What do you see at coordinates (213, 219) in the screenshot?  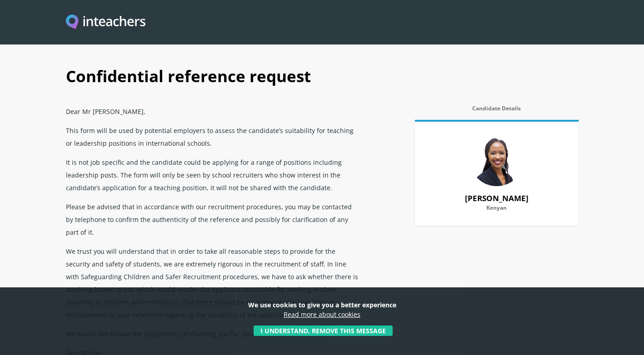 I see `p: Please be advised that in accordance with our recruitment procedures, you may be contacted by tel...` at bounding box center [213, 219].